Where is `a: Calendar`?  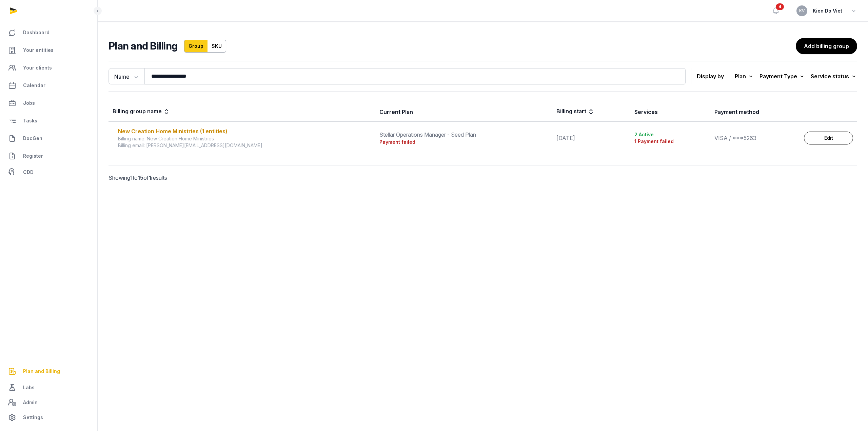
a: Calendar is located at coordinates (48, 85).